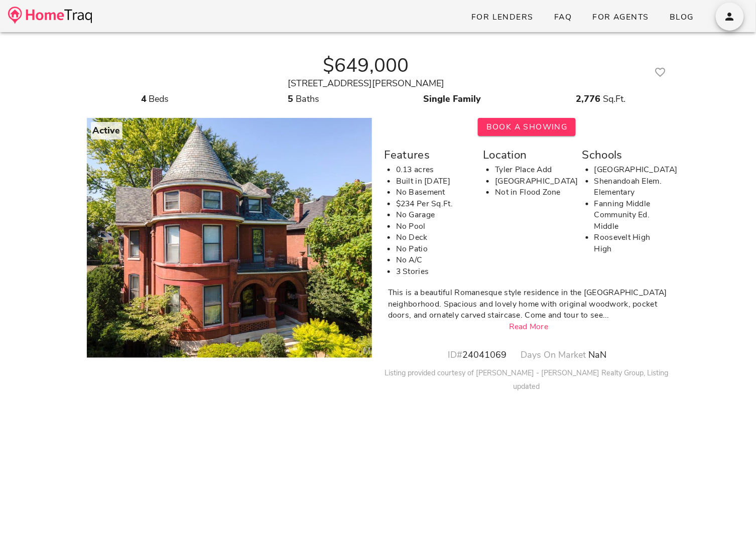  I want to click on strong: $649,000, so click(366, 65).